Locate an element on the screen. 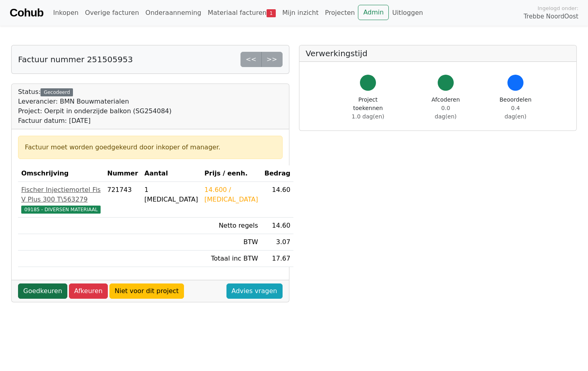 The image size is (588, 371). td: 17.67 is located at coordinates (277, 259).